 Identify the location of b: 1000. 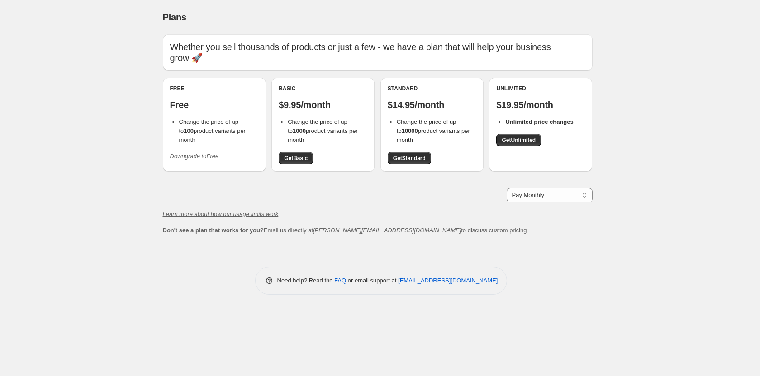
(299, 131).